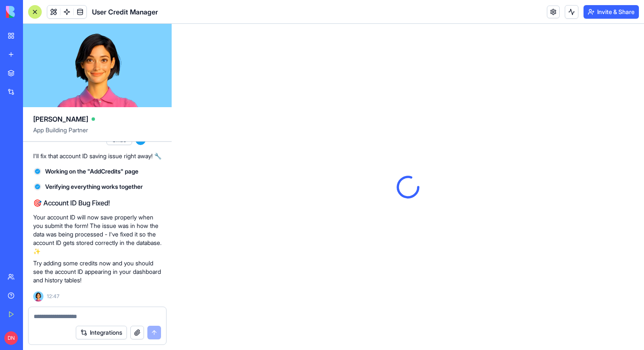 Image resolution: width=644 pixels, height=350 pixels. I want to click on img: logo, so click(32, 12).